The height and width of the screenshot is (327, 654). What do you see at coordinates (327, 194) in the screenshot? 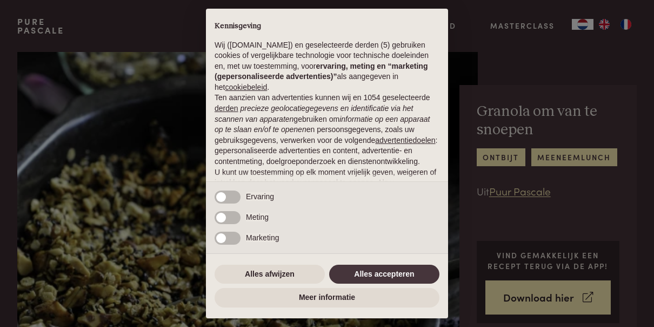
I see `p: U kunt uw toestemming op elk moment vrijelijk geven, weigeren of intrekken door het voorkeurenpan...` at bounding box center [327, 194].